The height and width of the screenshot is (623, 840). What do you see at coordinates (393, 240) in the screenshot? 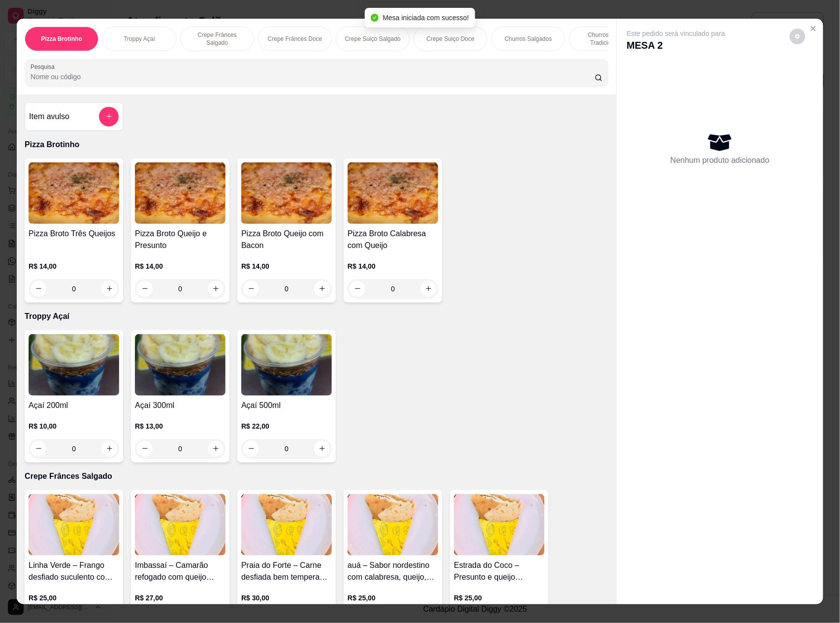
I see `h4: Pizza Broto Calabresa com Queijo` at bounding box center [393, 240].